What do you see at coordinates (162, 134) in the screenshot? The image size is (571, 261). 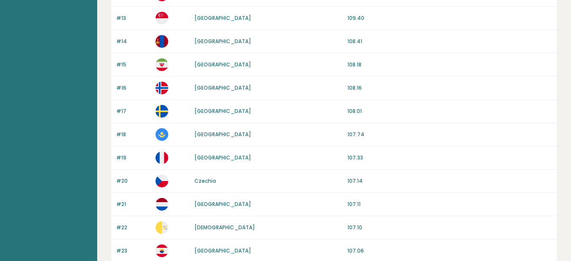 I see `img: kz.svg` at bounding box center [162, 134].